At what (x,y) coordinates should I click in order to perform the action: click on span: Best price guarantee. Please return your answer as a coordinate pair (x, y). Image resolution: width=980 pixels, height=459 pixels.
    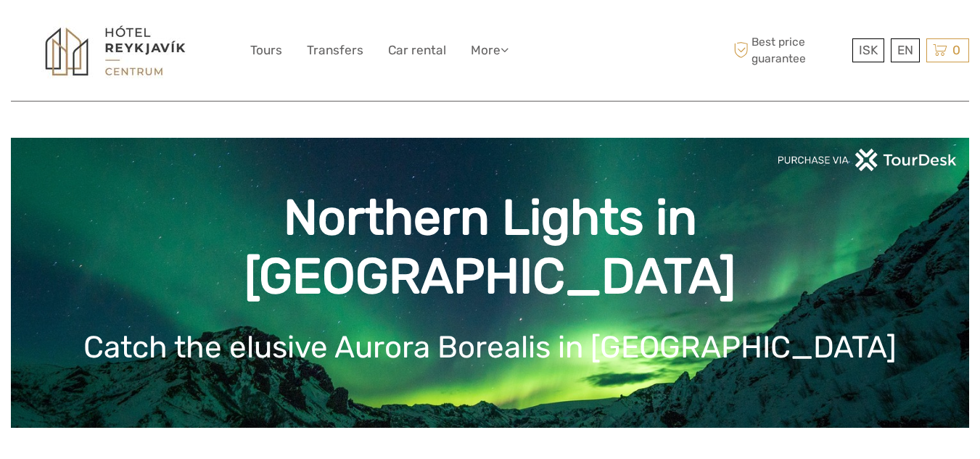
    Looking at the image, I should click on (789, 50).